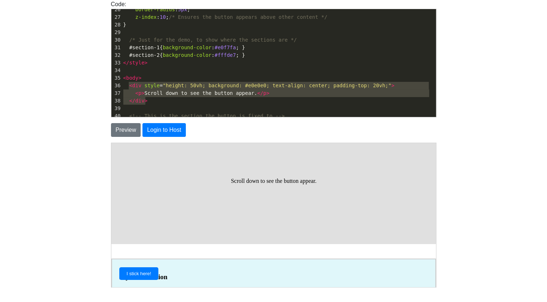 The image size is (547, 302). I want to click on div: 34, so click(116, 70).